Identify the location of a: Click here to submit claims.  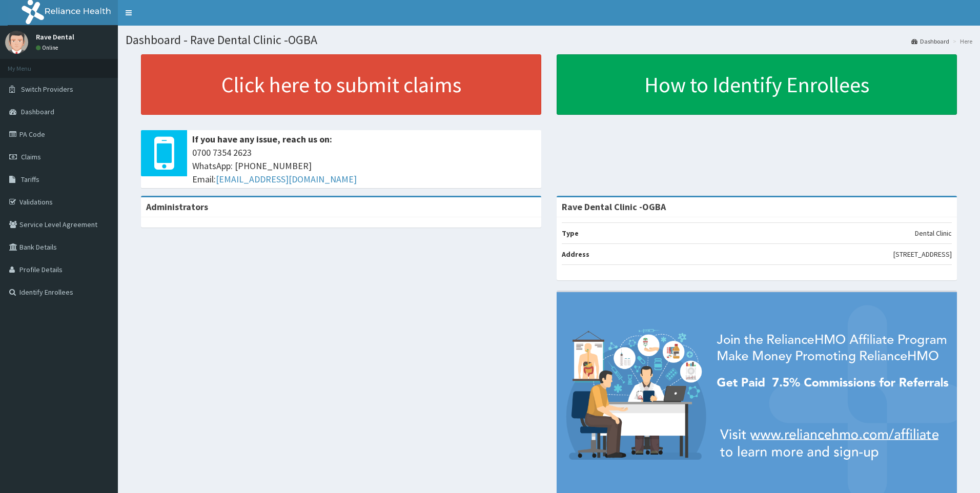
(341, 85).